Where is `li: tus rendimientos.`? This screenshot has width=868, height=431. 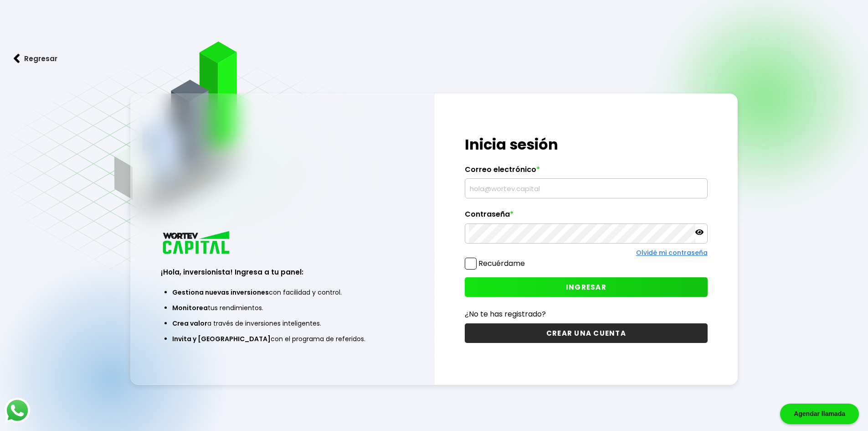 li: tus rendimientos. is located at coordinates (282, 308).